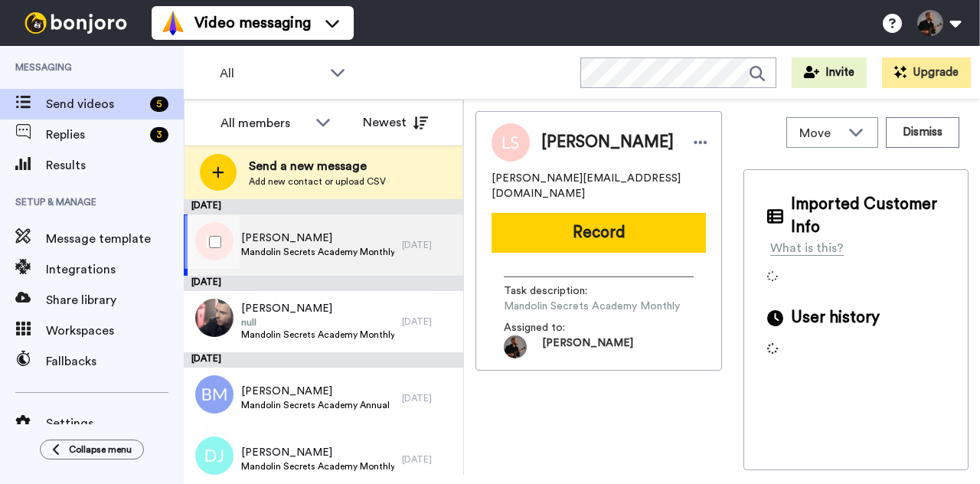  I want to click on span: Move, so click(821, 134).